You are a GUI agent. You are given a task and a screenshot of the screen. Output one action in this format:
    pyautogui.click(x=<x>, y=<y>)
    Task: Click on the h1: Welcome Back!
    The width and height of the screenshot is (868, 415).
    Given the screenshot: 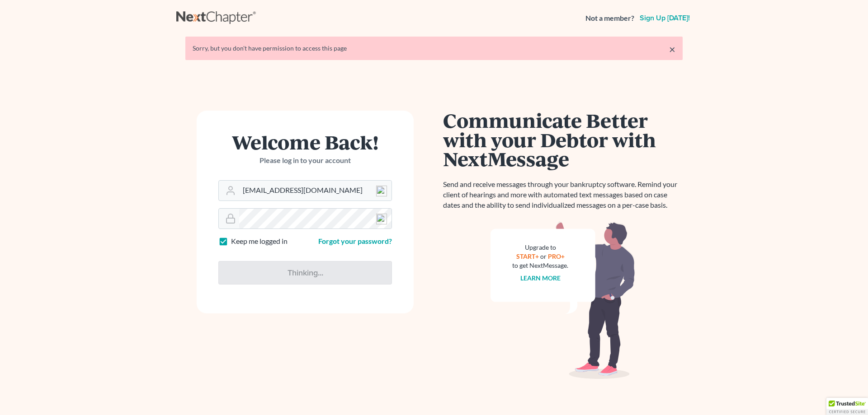 What is the action you would take?
    pyautogui.click(x=305, y=142)
    